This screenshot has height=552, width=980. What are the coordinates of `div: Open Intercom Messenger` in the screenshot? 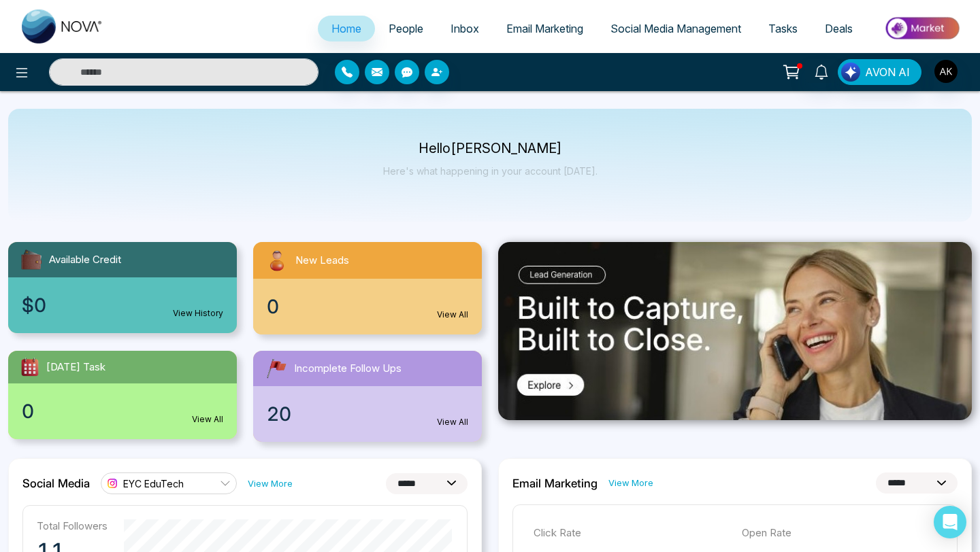 It's located at (950, 522).